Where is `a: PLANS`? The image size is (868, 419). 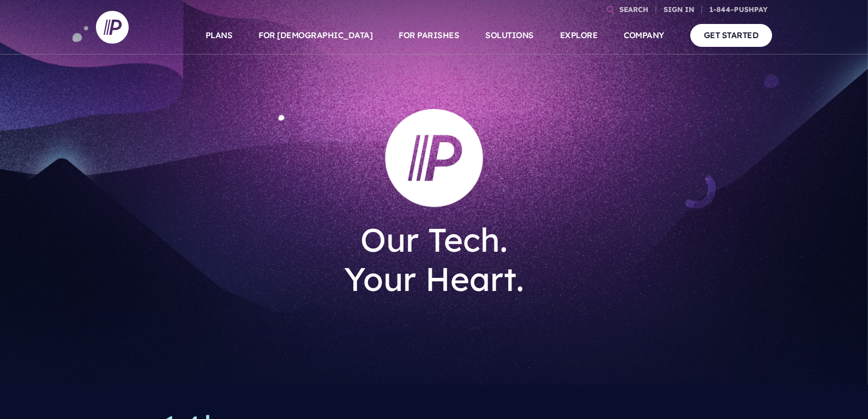
a: PLANS is located at coordinates (219, 35).